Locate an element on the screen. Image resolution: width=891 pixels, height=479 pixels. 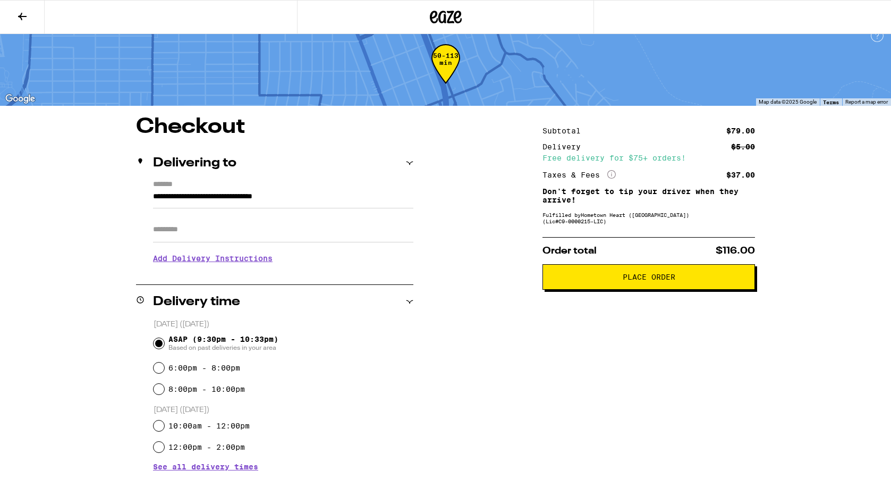
div: 50-113 min is located at coordinates (446, 72).